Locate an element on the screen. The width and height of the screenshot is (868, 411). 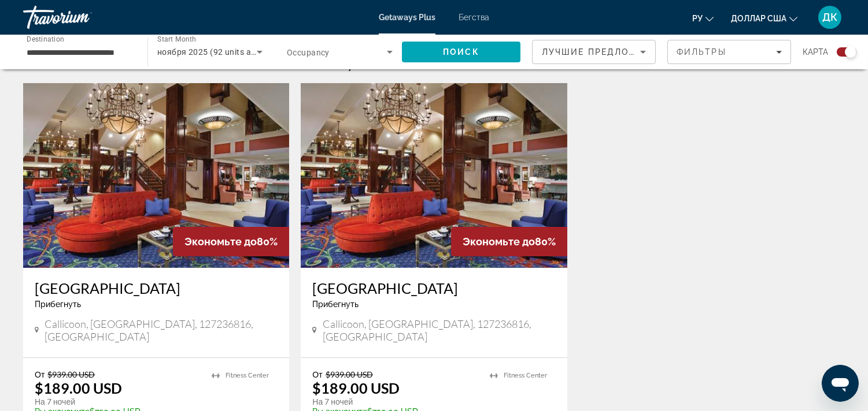
span: Поиск is located at coordinates (461, 52).